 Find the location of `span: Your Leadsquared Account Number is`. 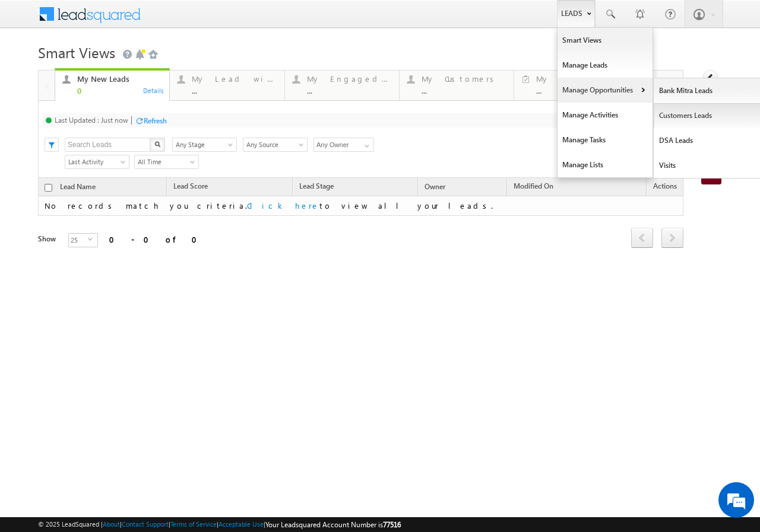

span: Your Leadsquared Account Number is is located at coordinates (332, 524).